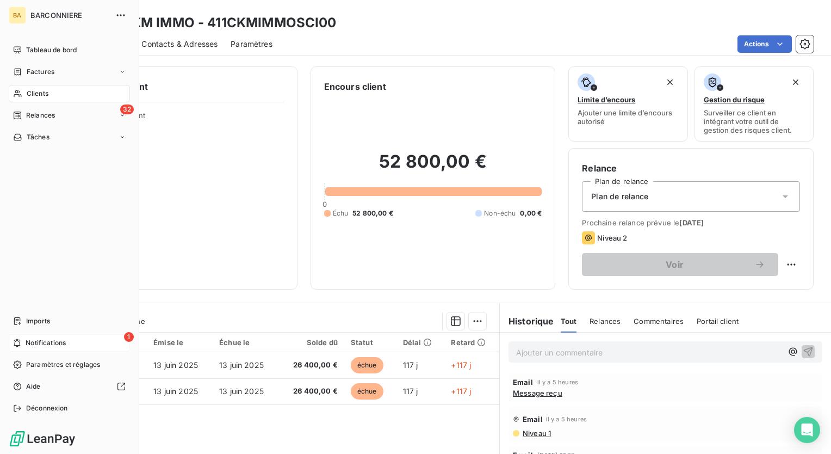  What do you see at coordinates (355, 86) in the screenshot?
I see `h6: Encours client` at bounding box center [355, 86].